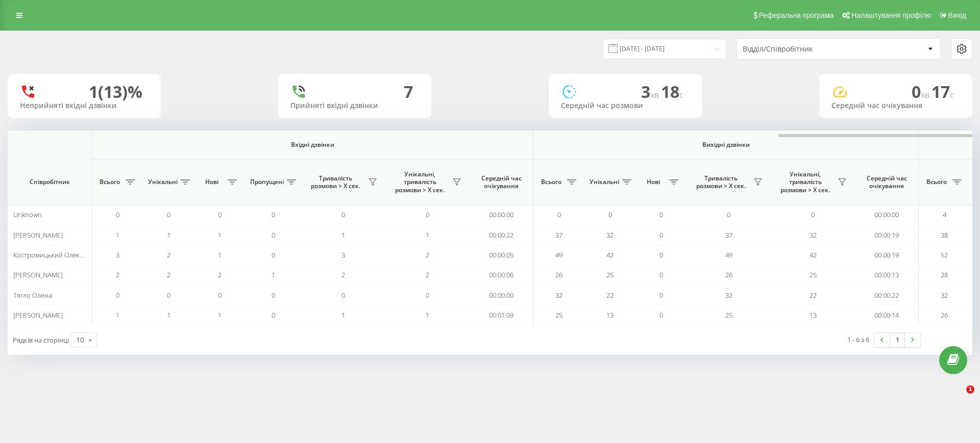  Describe the element at coordinates (604, 182) in the screenshot. I see `span: Унікальні` at that location.